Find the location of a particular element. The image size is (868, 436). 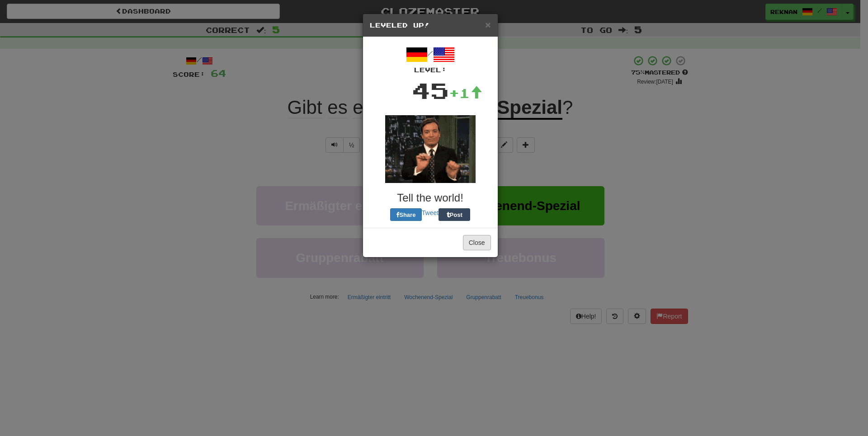

div: 45 is located at coordinates (431, 90).